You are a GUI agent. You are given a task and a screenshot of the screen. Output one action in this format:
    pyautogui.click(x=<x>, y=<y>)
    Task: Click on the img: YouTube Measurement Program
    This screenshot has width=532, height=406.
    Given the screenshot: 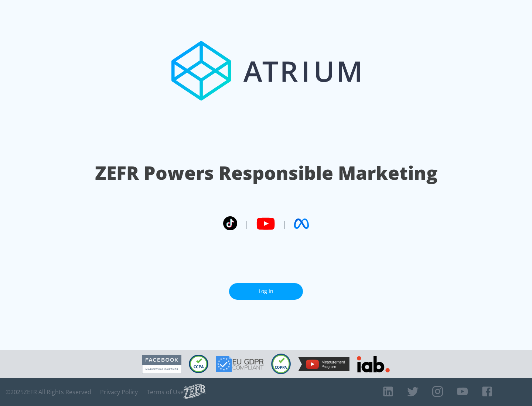 What is the action you would take?
    pyautogui.click(x=324, y=364)
    